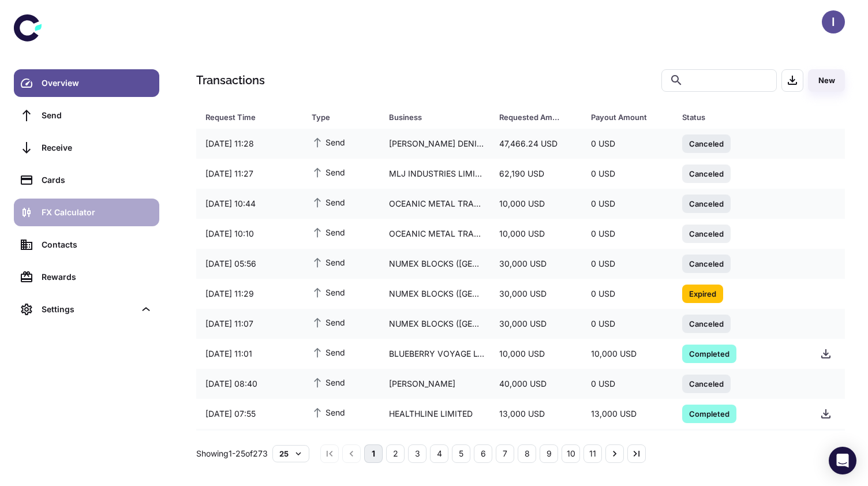  What do you see at coordinates (97, 245) in the screenshot?
I see `div: Contacts` at bounding box center [97, 245].